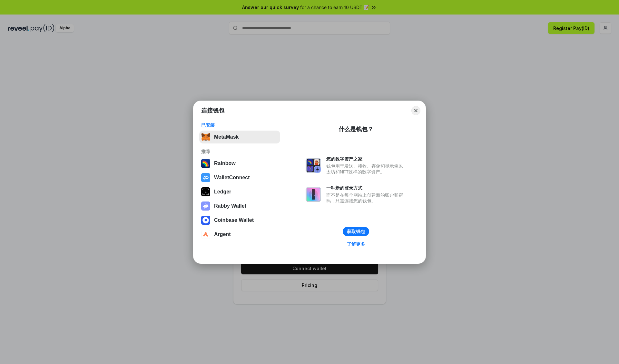 This screenshot has height=364, width=619. What do you see at coordinates (356, 130) in the screenshot?
I see `div: 什么是钱包？` at bounding box center [356, 130].